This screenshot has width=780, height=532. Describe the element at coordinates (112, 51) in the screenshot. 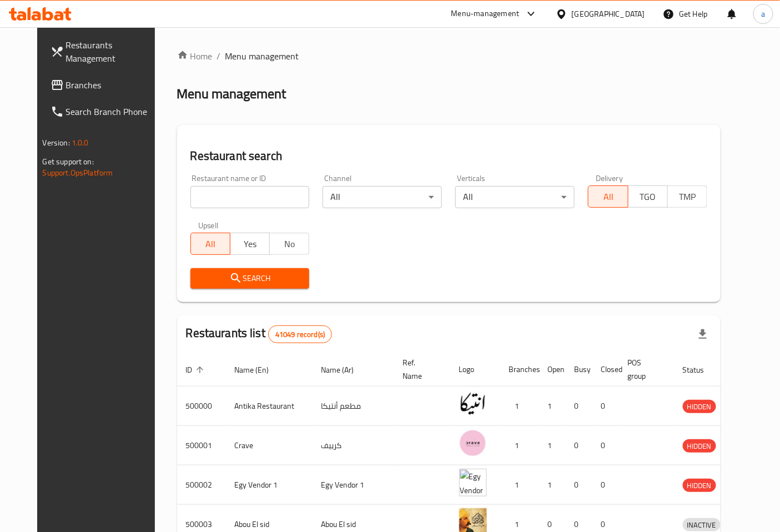

I see `span: Restaurants Management` at that location.